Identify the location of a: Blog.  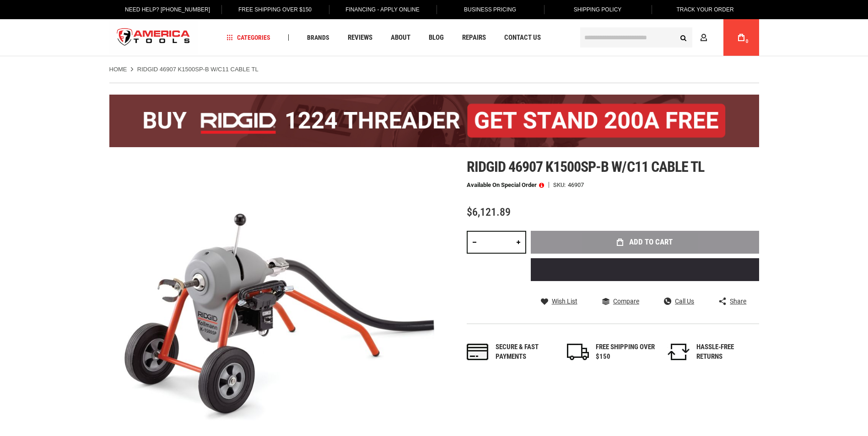
(436, 37).